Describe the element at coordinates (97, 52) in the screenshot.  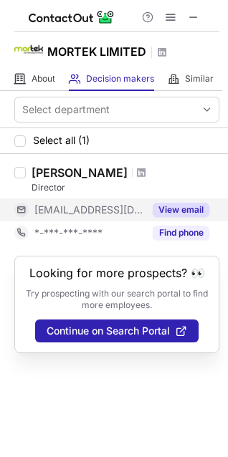
I see `h1: MORTEK LIMITED` at that location.